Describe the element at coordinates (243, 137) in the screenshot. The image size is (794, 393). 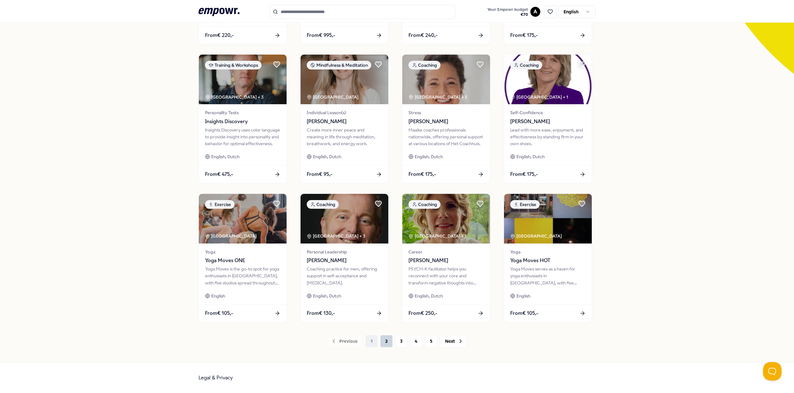
I see `div: Insights Discovery uses color language to provide insight into personality and behavior for optim...` at that location.